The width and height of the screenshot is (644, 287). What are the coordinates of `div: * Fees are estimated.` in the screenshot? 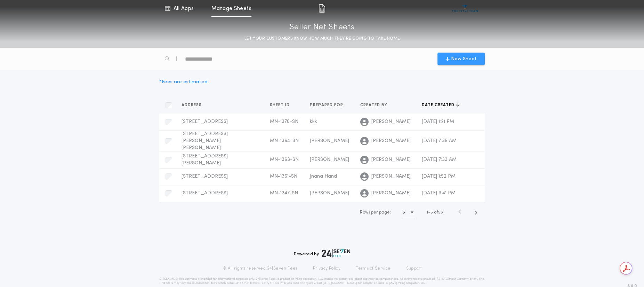 It's located at (184, 82).